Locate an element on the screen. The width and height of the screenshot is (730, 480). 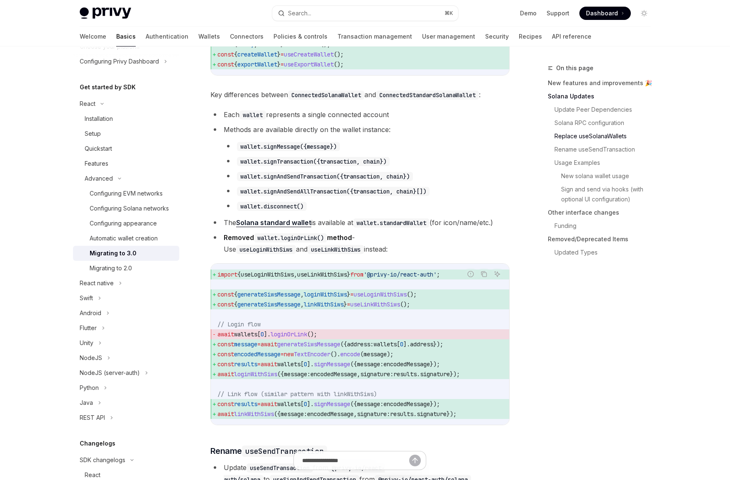
div: Flutter is located at coordinates (88, 328).